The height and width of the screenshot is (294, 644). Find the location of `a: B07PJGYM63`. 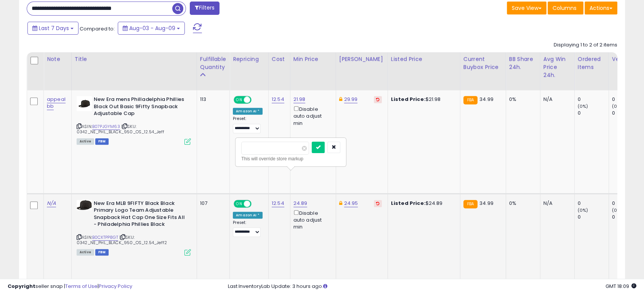

a: B07PJGYM63 is located at coordinates (106, 127).